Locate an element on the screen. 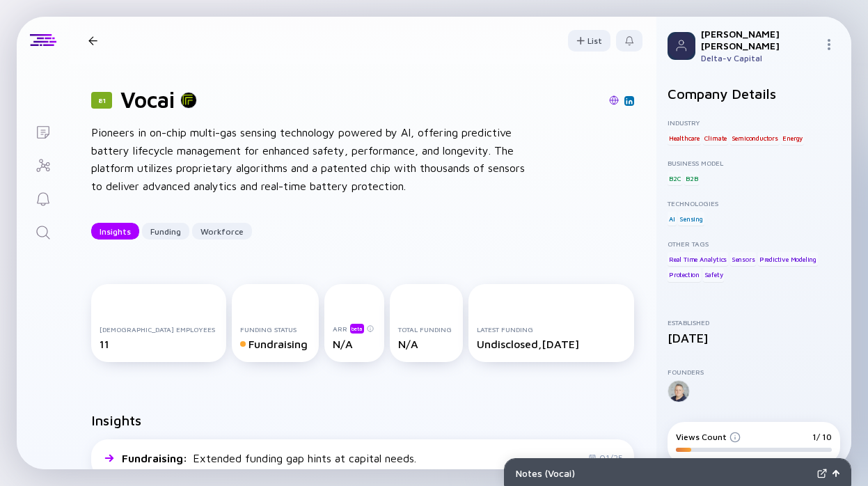 This screenshot has height=486, width=868. div: Workforce is located at coordinates (222, 231).